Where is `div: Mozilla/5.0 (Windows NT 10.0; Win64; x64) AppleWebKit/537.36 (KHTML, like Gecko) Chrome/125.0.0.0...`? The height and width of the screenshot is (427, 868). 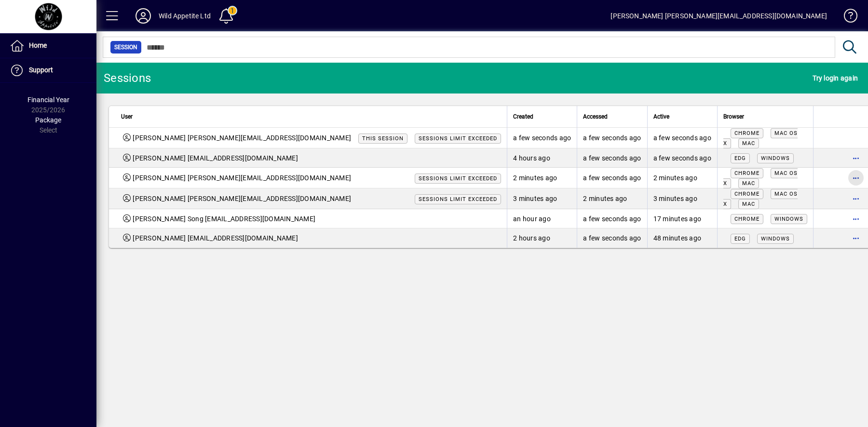
div: Mozilla/5.0 (Windows NT 10.0; Win64; x64) AppleWebKit/537.36 (KHTML, like Gecko) Chrome/125.0.0.0... is located at coordinates (765, 158).